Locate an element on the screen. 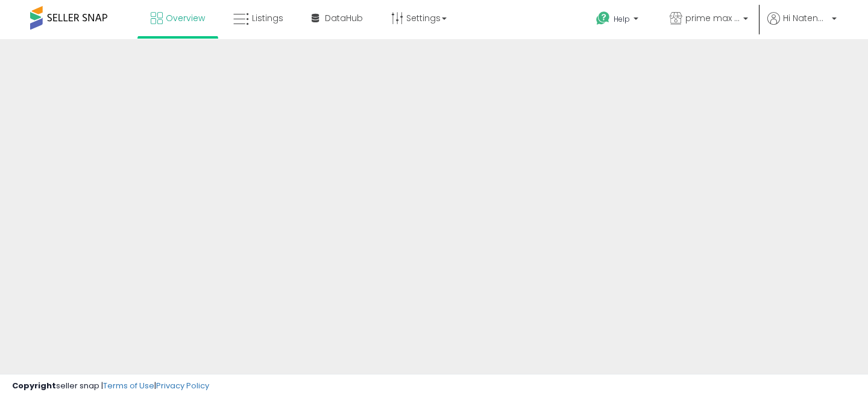 This screenshot has height=398, width=868. span: Overview is located at coordinates (185, 18).